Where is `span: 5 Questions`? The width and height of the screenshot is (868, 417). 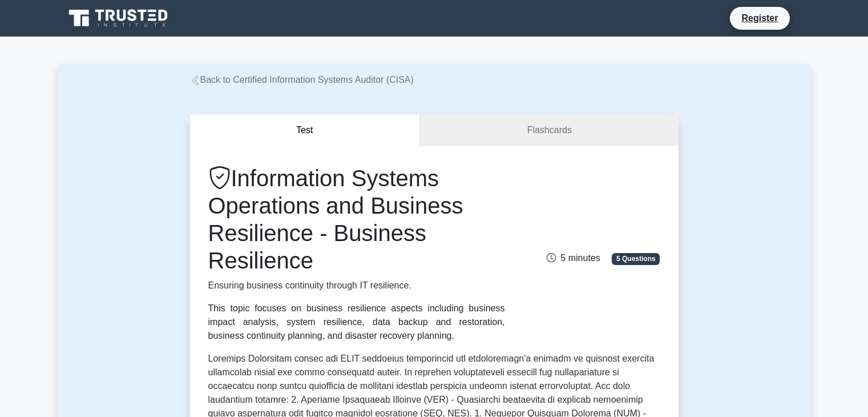 span: 5 Questions is located at coordinates (636, 259).